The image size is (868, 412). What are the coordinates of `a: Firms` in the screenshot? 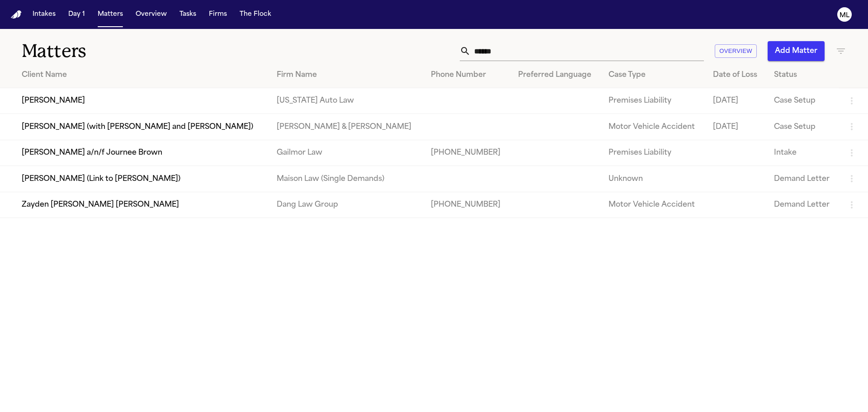 It's located at (218, 15).